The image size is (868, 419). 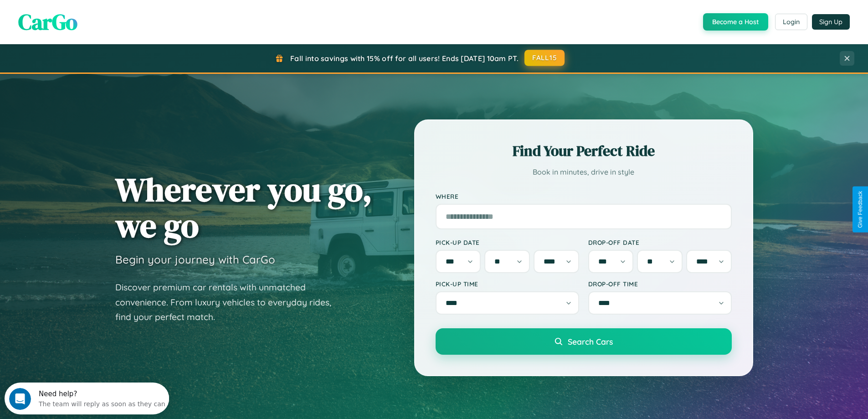 What do you see at coordinates (584, 151) in the screenshot?
I see `h2: Find Your Perfect Ride` at bounding box center [584, 151].